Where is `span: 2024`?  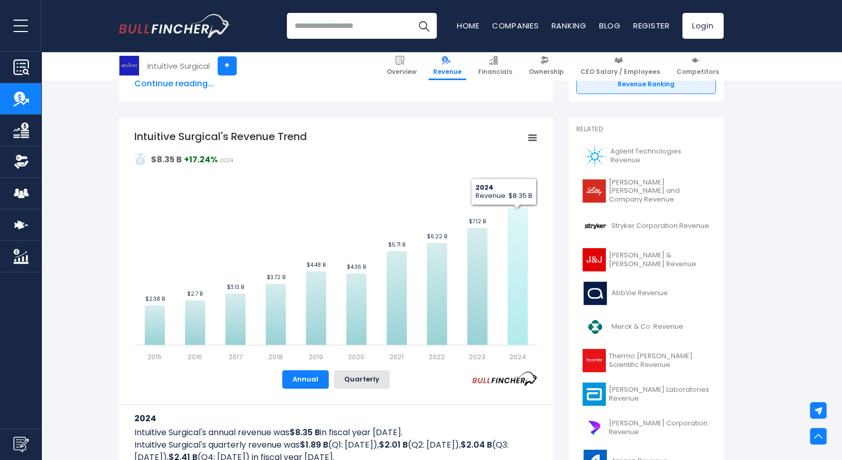 span: 2024 is located at coordinates (226, 160).